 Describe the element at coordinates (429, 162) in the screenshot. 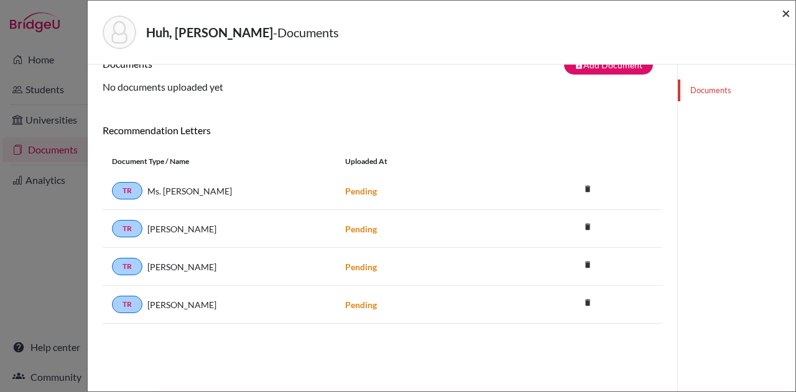

I see `div: Uploaded at` at that location.